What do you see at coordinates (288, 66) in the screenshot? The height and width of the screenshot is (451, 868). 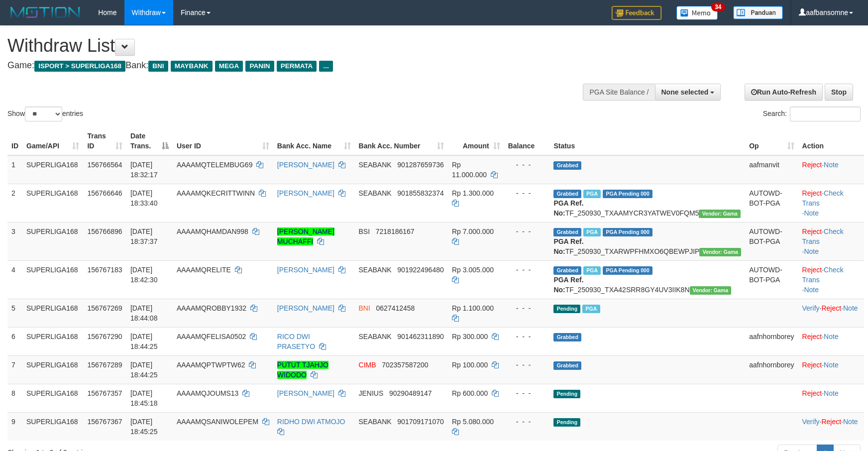 I see `h4: Game: Bank:` at bounding box center [288, 66].